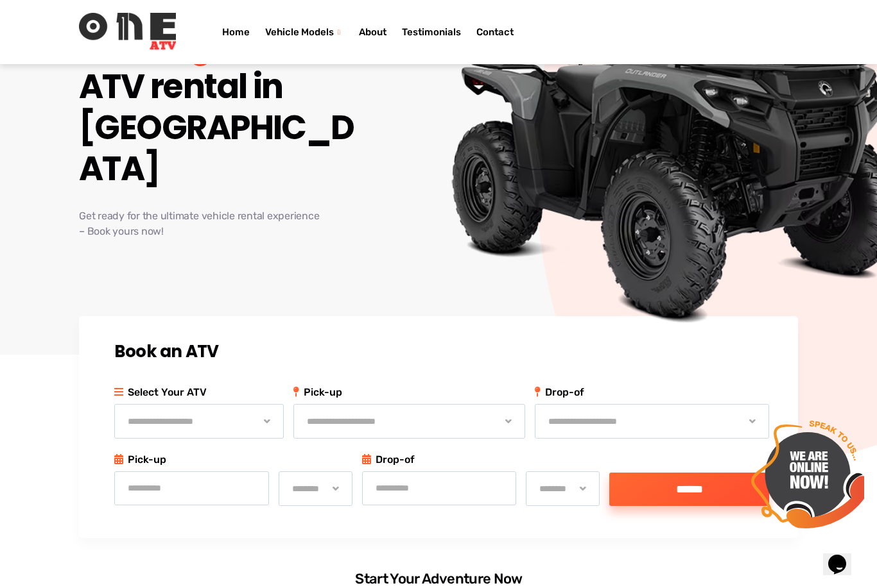  I want to click on p: Get ready for the ultimate vehicle rental experience – Book yours now!, so click(226, 224).